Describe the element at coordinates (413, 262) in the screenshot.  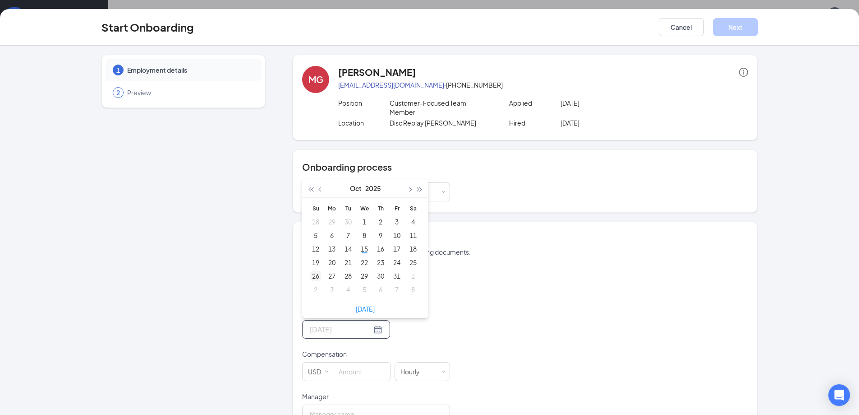
I see `td: 2025-10-25` at that location.